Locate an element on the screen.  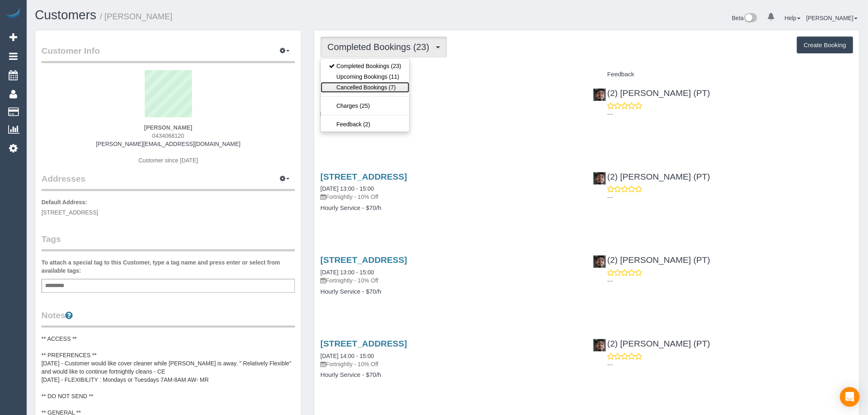
h4: Feedback is located at coordinates (723, 74).